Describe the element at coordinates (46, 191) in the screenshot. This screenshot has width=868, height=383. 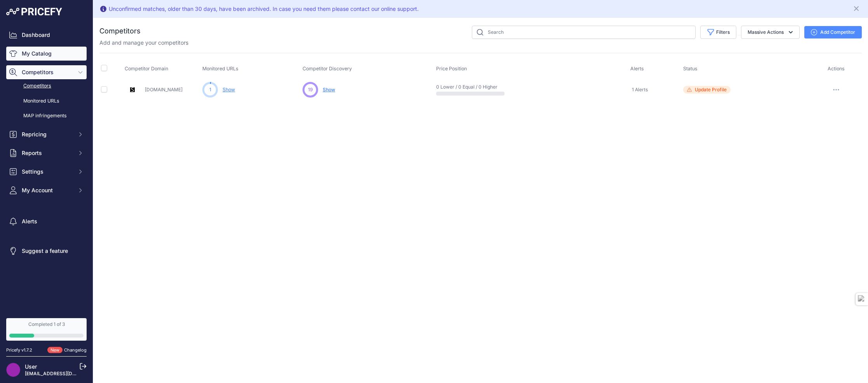
I see `button: My Account` at that location.